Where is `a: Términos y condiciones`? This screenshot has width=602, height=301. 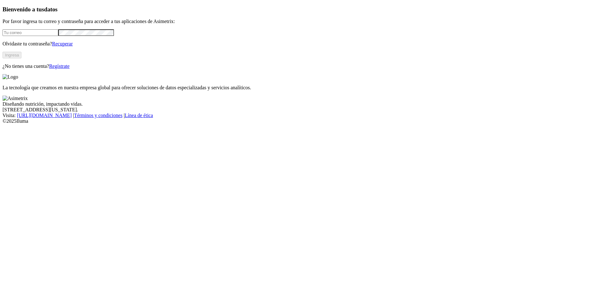 a: Términos y condiciones is located at coordinates (98, 115).